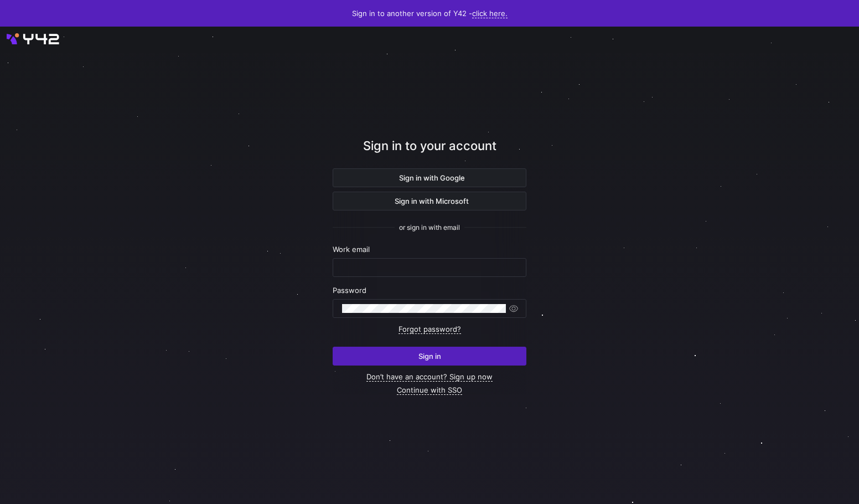 Image resolution: width=859 pixels, height=504 pixels. I want to click on button: Sign in with Google, so click(430, 178).